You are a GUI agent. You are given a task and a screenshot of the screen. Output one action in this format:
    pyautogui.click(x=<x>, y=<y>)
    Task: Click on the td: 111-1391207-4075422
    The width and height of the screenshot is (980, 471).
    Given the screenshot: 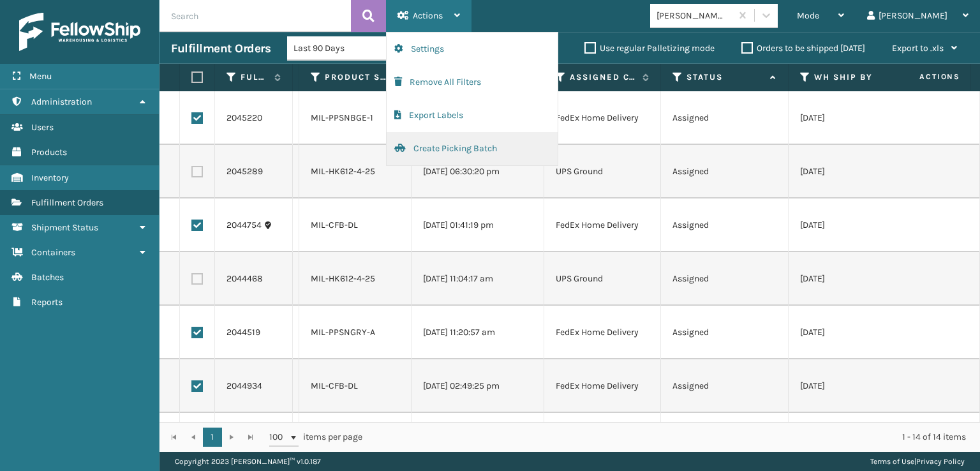 What is the action you would take?
    pyautogui.click(x=296, y=118)
    